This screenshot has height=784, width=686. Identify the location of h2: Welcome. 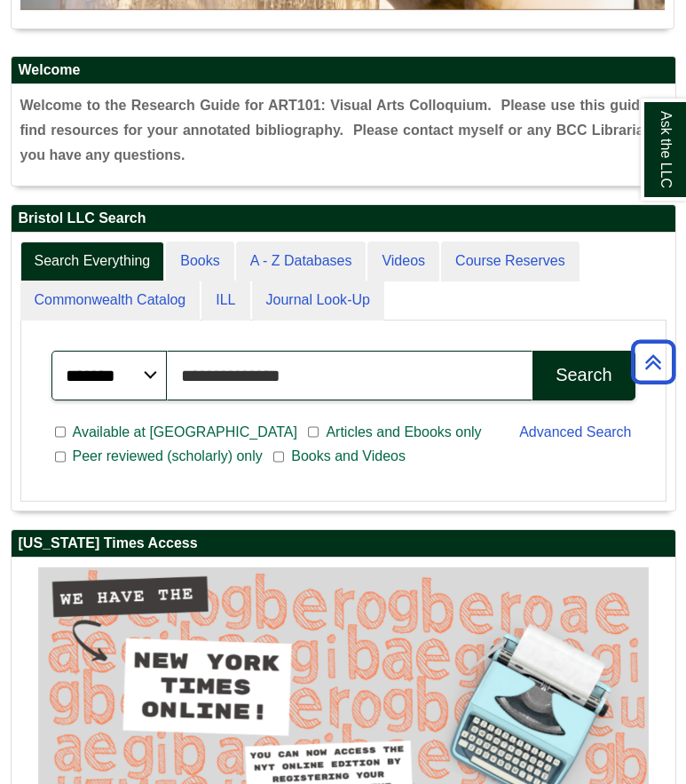
(343, 70).